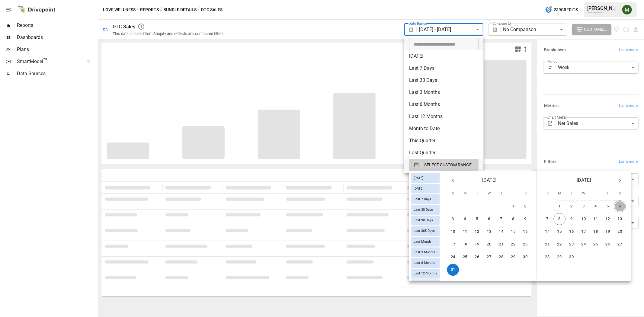 Image resolution: width=644 pixels, height=317 pixels. Describe the element at coordinates (425, 252) in the screenshot. I see `div: Last 3 Months` at that location.